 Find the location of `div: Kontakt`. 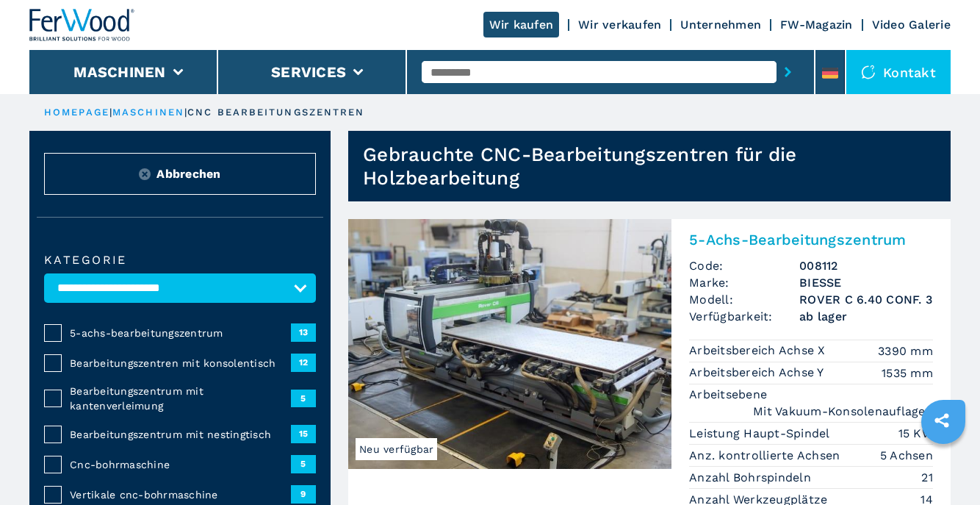

div: Kontakt is located at coordinates (898, 72).